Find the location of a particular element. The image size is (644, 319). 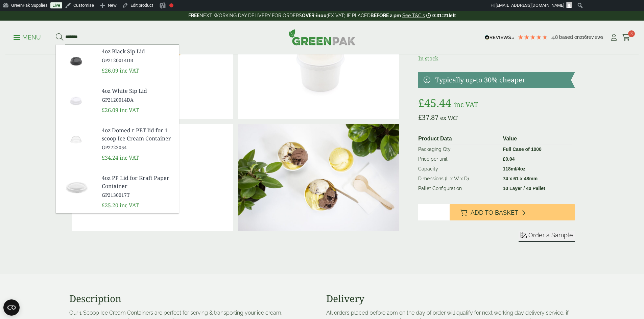

span: 3 is located at coordinates (631, 34).